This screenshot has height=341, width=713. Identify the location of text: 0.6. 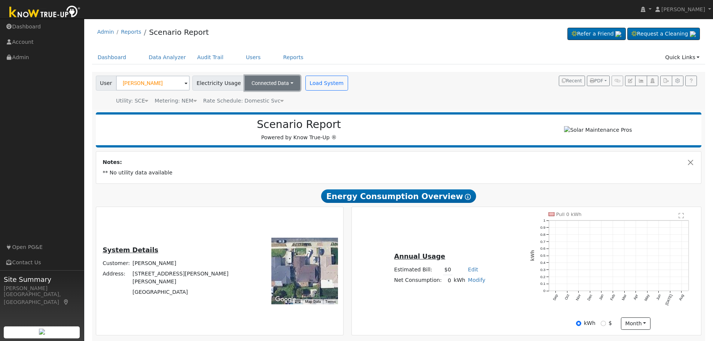
(543, 249).